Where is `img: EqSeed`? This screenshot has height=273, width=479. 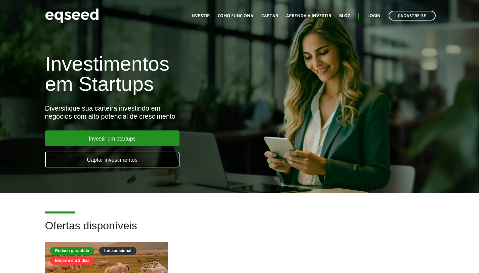
img: EqSeed is located at coordinates (72, 15).